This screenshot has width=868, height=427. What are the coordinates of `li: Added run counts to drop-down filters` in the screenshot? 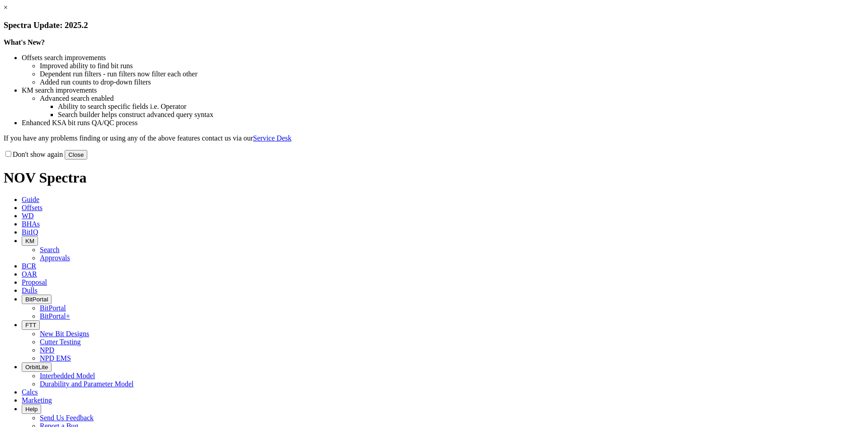 It's located at (453, 82).